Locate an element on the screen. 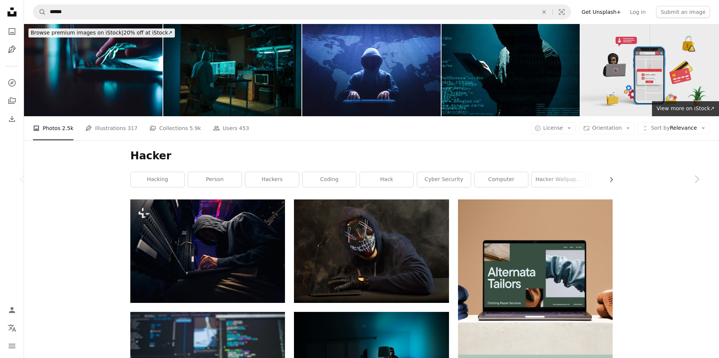 This screenshot has height=358, width=719. span: View more on iStock ↗ is located at coordinates (685, 108).